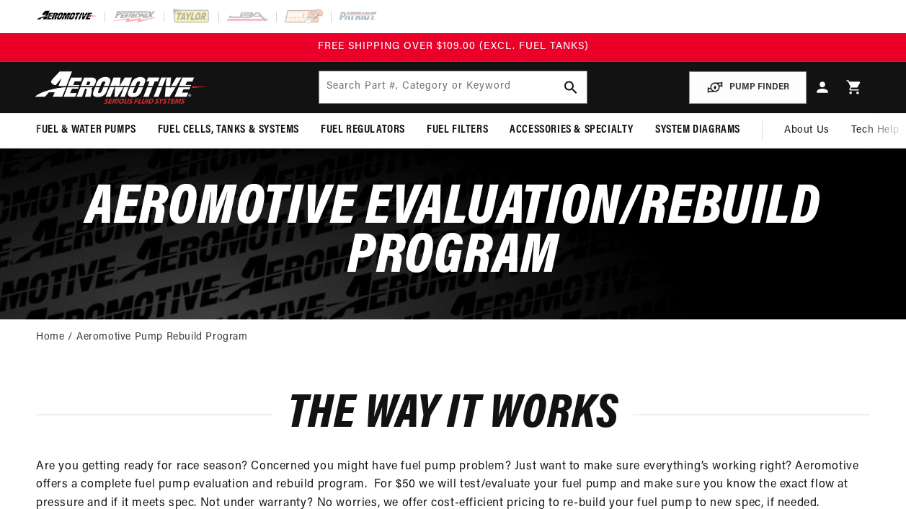  I want to click on a: Aeromotive Pump Rebuild Program, so click(162, 337).